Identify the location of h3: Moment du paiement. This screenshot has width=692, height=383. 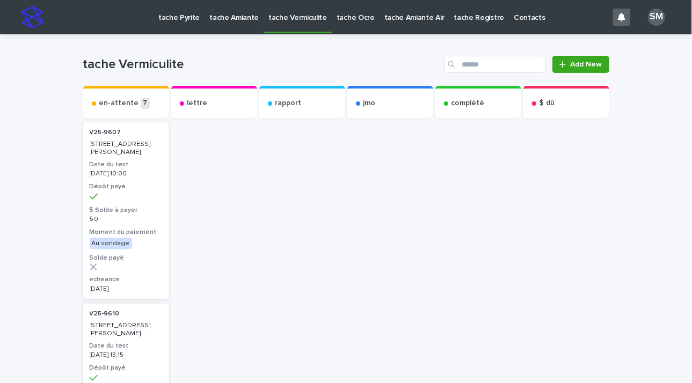
(126, 232).